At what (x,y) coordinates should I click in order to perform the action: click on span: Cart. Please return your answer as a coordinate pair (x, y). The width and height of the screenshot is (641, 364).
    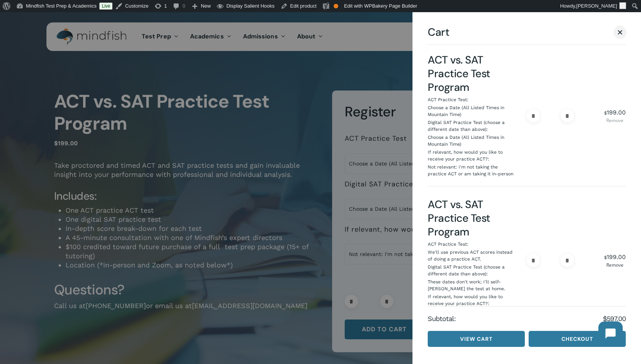
    Looking at the image, I should click on (438, 32).